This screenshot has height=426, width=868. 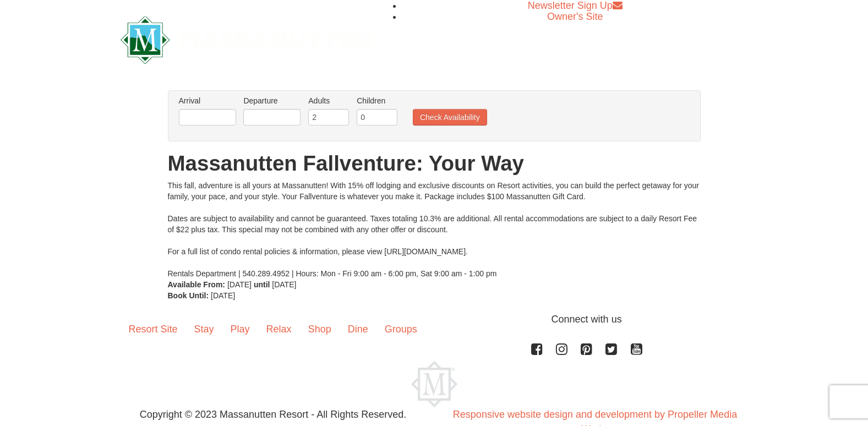 What do you see at coordinates (204, 329) in the screenshot?
I see `a: Stay` at bounding box center [204, 329].